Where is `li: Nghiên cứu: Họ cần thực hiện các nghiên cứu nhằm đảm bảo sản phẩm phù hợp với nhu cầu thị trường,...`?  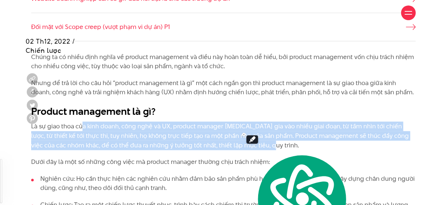
li: Nghiên cứu: Họ cần thực hiện các nghiên cứu nhằm đảm bảo sản phẩm phù hợp với nhu cầu thị trường,... is located at coordinates (223, 183).